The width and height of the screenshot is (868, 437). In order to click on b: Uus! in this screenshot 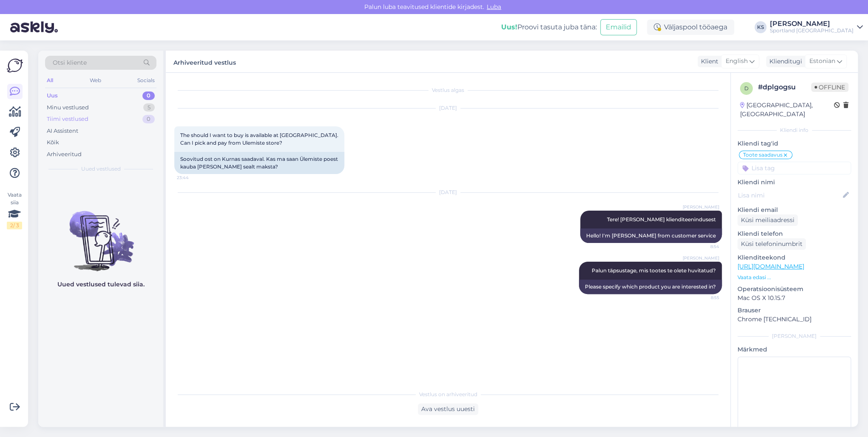, I will do `click(509, 27)`.